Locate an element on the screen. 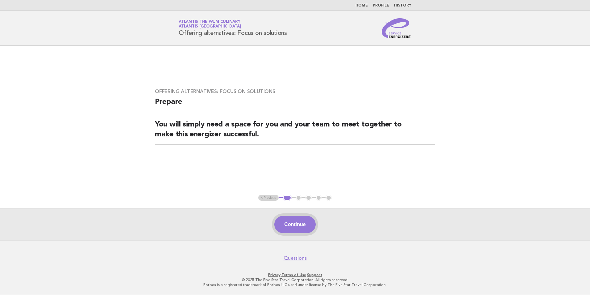 The image size is (590, 295). button: Continue is located at coordinates (295, 224).